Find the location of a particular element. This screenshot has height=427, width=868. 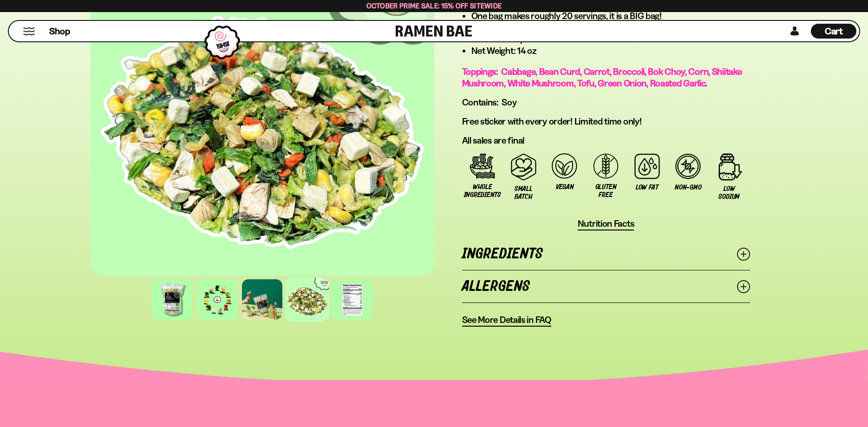

span: Non-GMO is located at coordinates (688, 187).